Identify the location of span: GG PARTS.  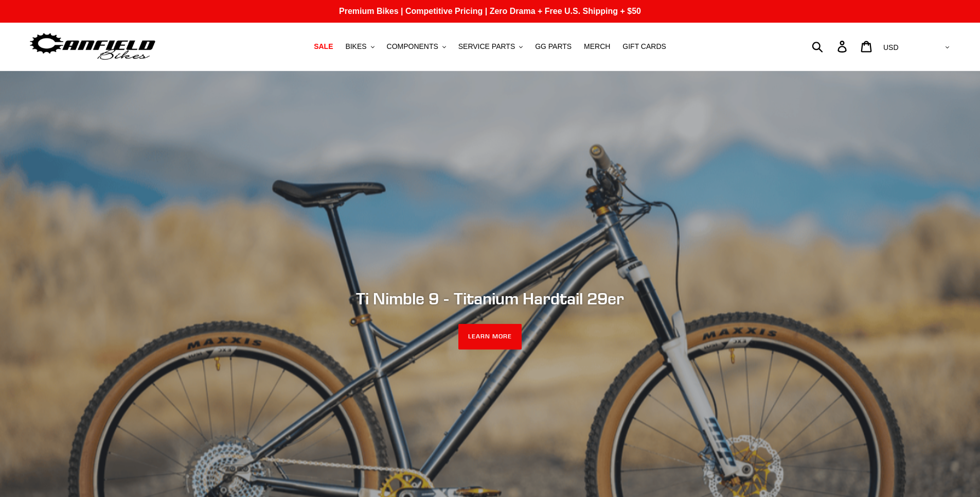
(553, 47).